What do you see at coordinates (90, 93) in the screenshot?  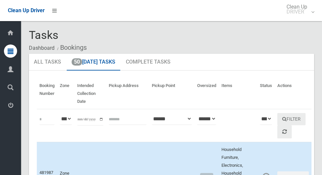 I see `th: Intended Collection Date` at bounding box center [90, 93].